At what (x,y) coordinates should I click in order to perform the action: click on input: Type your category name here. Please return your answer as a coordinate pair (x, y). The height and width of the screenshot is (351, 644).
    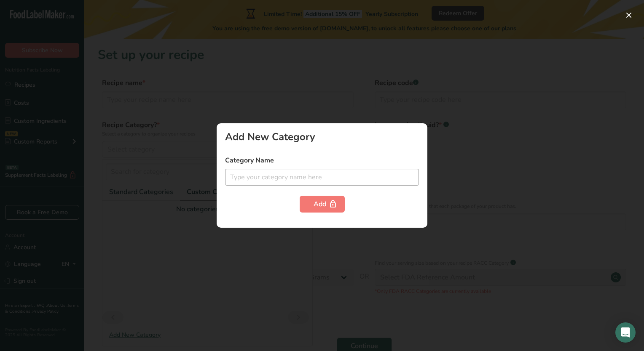
    Looking at the image, I should click on (322, 177).